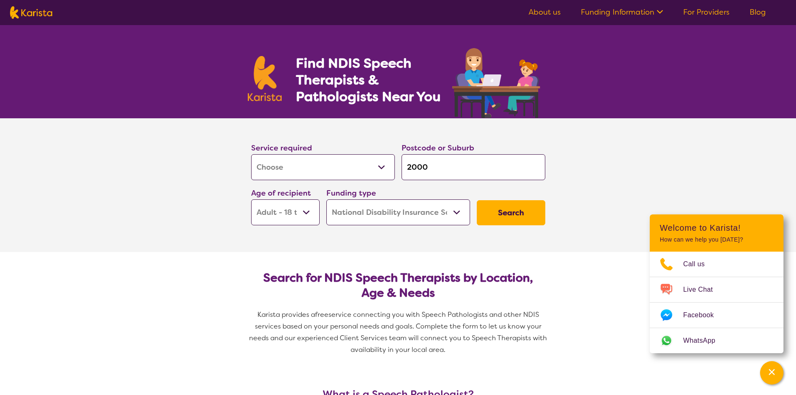 Image resolution: width=796 pixels, height=395 pixels. What do you see at coordinates (398, 285) in the screenshot?
I see `h2: Search for NDIS Speech Therapists by Location, Age & Needs` at bounding box center [398, 285].